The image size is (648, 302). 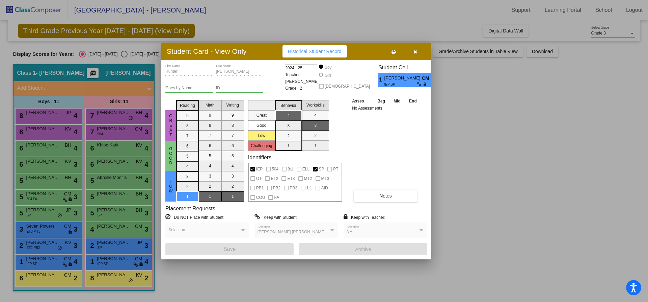 What do you see at coordinates (321, 169) in the screenshot?
I see `span: SP` at bounding box center [321, 169].